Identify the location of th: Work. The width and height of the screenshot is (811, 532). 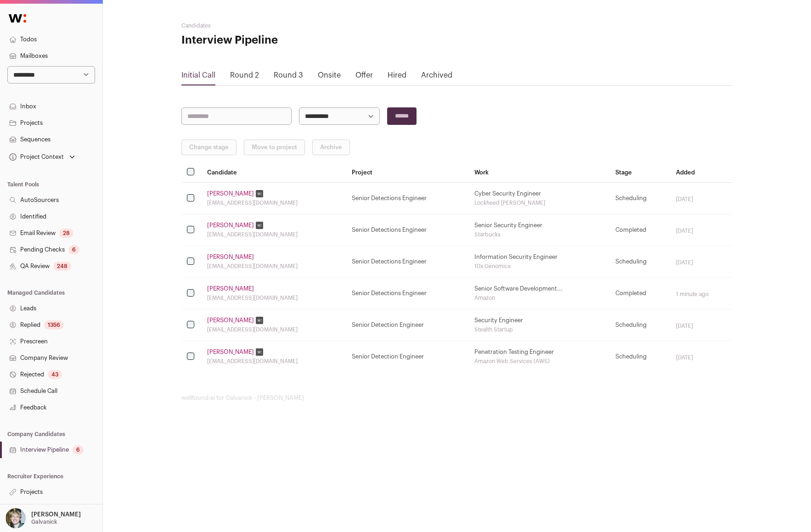
(540, 173).